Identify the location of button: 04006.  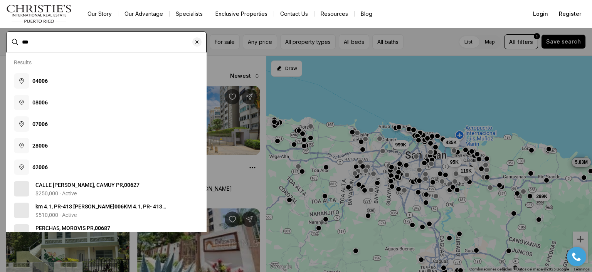
(106, 81).